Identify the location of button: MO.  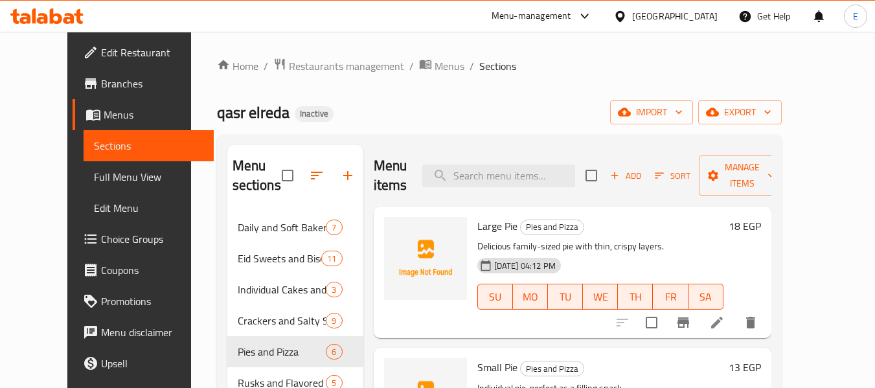
(530, 297).